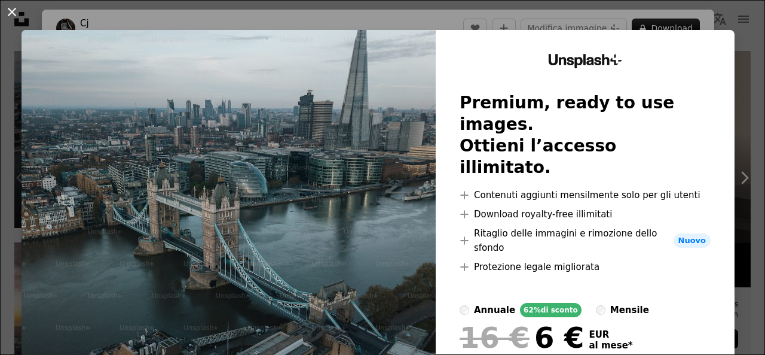 This screenshot has width=765, height=355. What do you see at coordinates (610, 334) in the screenshot?
I see `span: EUR` at bounding box center [610, 334].